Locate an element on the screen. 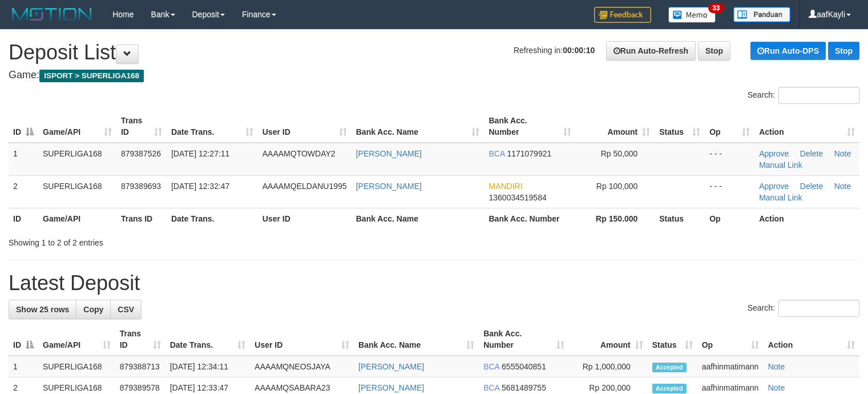  span: Copy 1360034519584 to clipboard is located at coordinates (517, 198).